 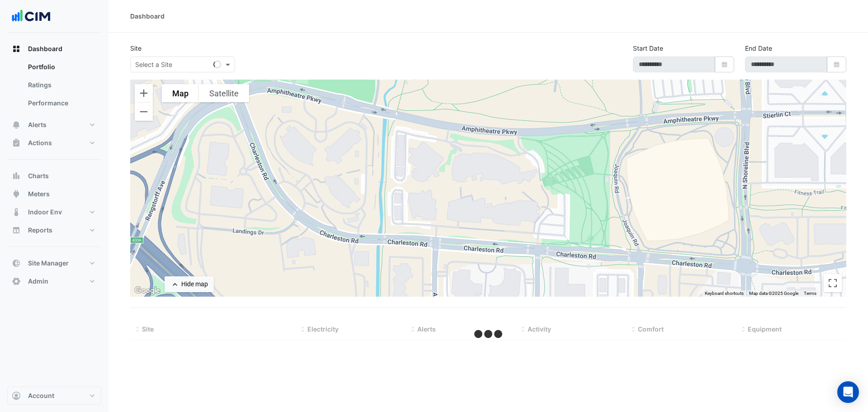 I want to click on label: End Date, so click(x=759, y=48).